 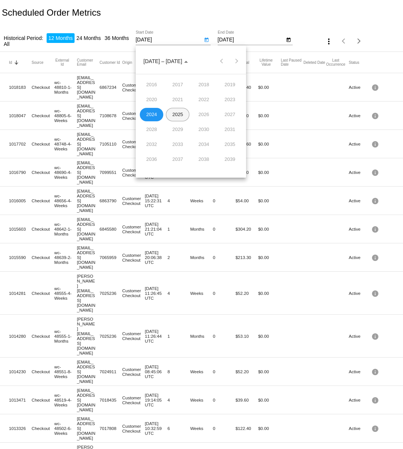 I want to click on td: 2023, so click(x=230, y=100).